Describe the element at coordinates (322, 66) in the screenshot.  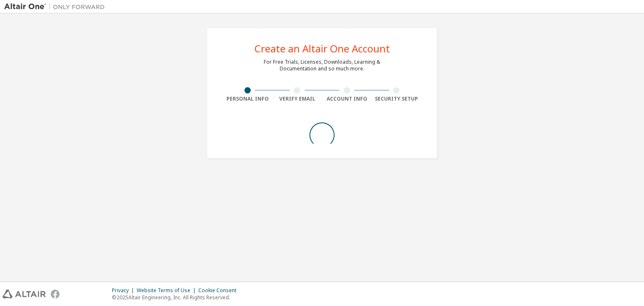
I see `div: For Free Trials, Licenses, Downloads, Learning & Documentation and so much more.` at that location.